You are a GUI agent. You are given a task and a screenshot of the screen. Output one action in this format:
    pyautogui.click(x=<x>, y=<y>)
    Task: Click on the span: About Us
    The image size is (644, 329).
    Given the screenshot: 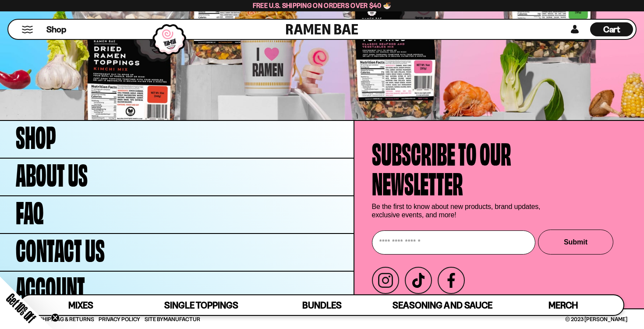 What is the action you would take?
    pyautogui.click(x=52, y=173)
    